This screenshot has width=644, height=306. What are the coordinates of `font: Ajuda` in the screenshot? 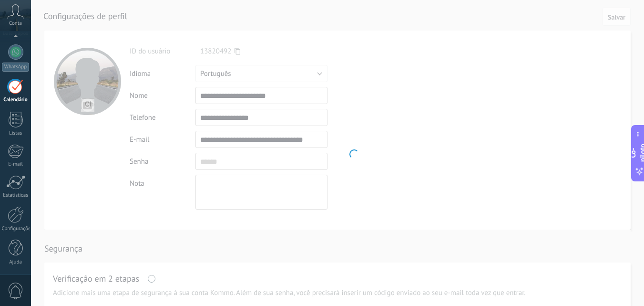 It's located at (15, 262).